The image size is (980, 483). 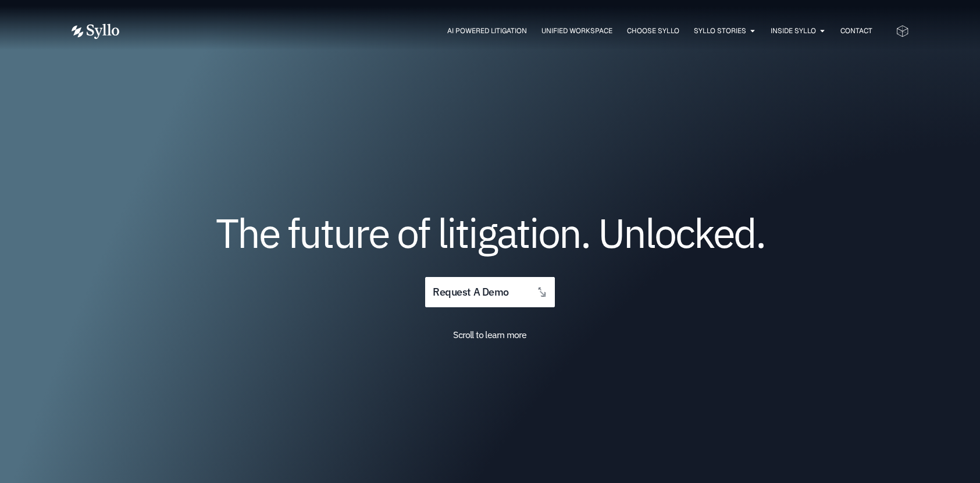 I want to click on a: AI Powered Litigation, so click(x=487, y=31).